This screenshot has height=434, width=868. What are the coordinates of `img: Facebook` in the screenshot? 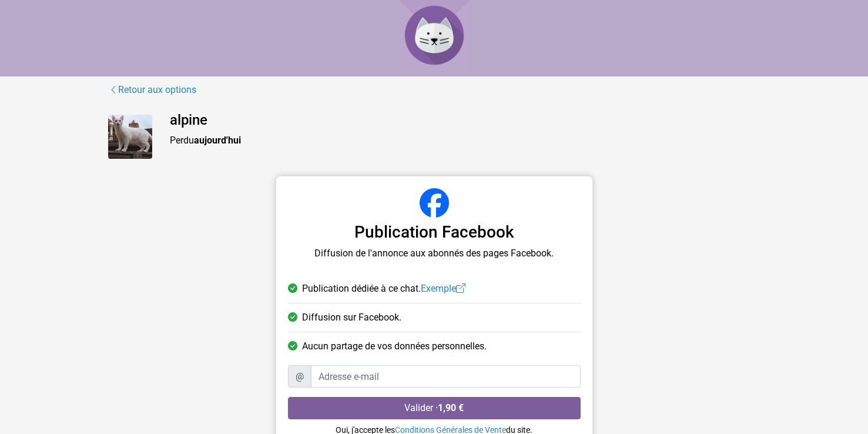 It's located at (435, 203).